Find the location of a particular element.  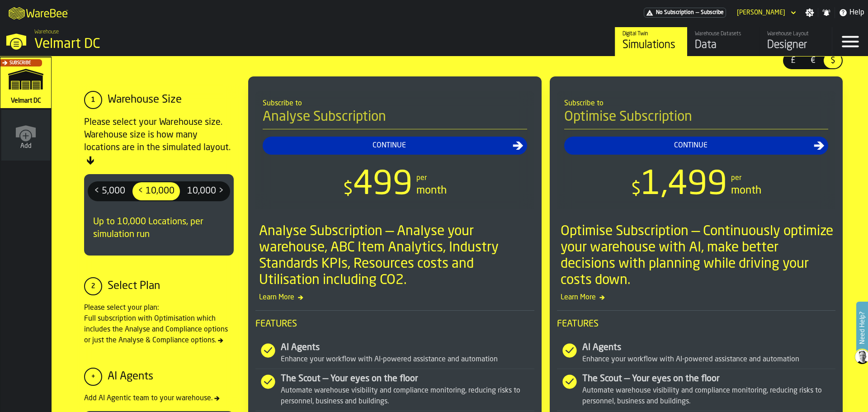

label: button-switch-multi-€ is located at coordinates (813, 61).